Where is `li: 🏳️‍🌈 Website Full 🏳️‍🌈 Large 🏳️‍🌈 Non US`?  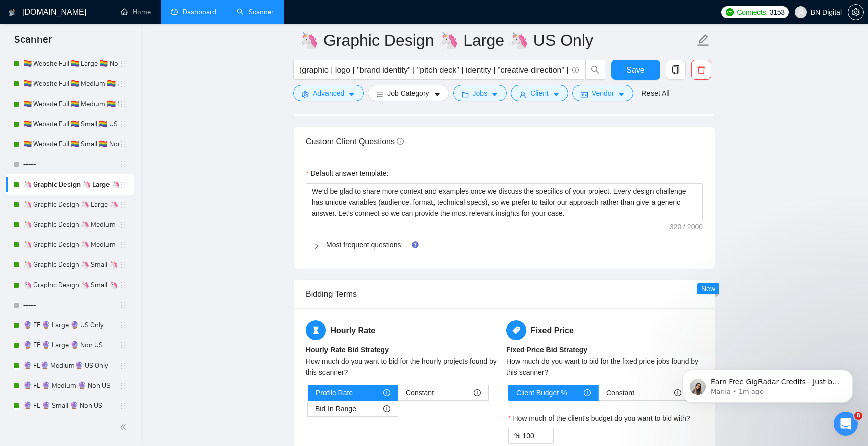 li: 🏳️‍🌈 Website Full 🏳️‍🌈 Large 🏳️‍🌈 Non US is located at coordinates (70, 64).